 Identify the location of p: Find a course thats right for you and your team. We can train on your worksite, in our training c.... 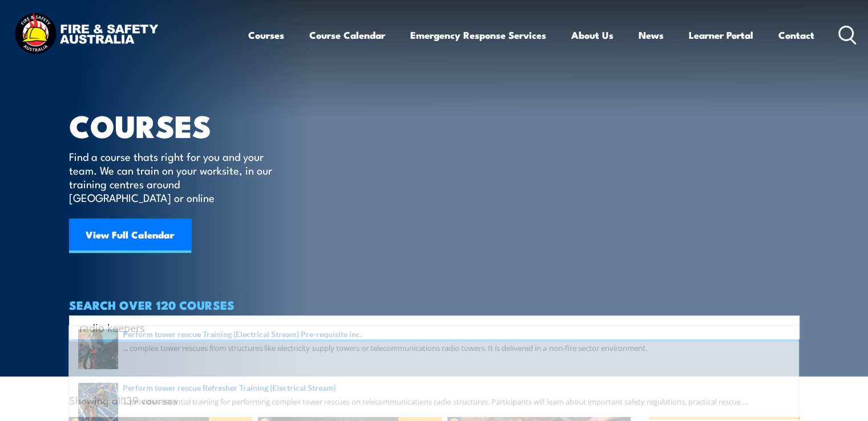
(173, 177).